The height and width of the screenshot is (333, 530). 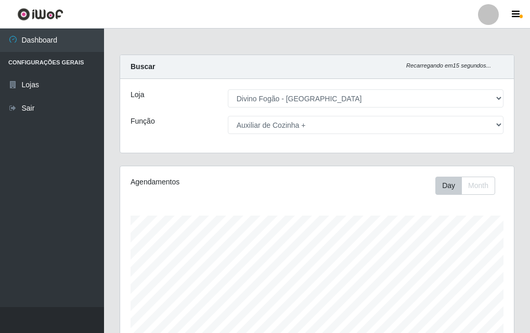 I want to click on strong: Buscar, so click(x=142, y=67).